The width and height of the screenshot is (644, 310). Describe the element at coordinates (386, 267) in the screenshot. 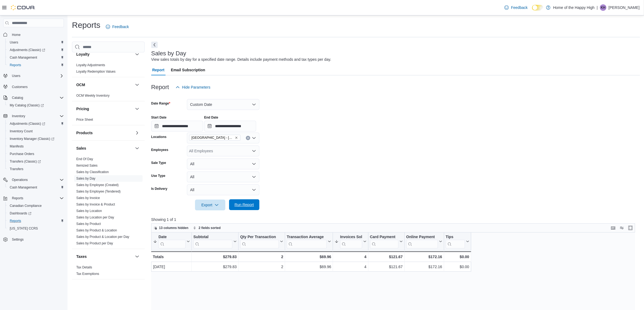

I see `div: $121.67` at that location.